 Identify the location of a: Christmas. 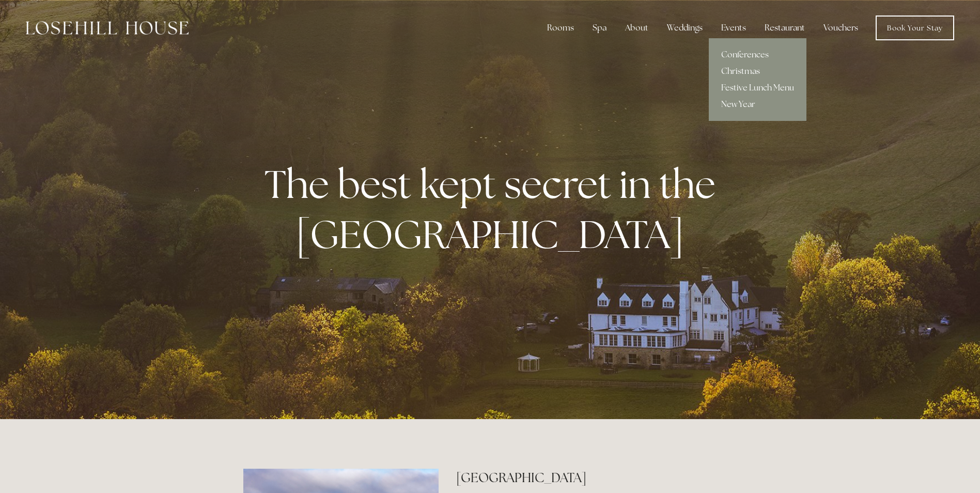
(757, 71).